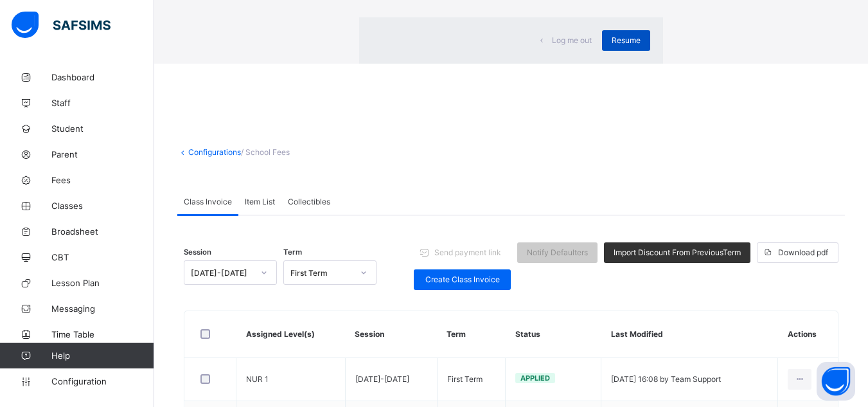 This screenshot has height=407, width=868. Describe the element at coordinates (215, 152) in the screenshot. I see `a: Configurations` at that location.